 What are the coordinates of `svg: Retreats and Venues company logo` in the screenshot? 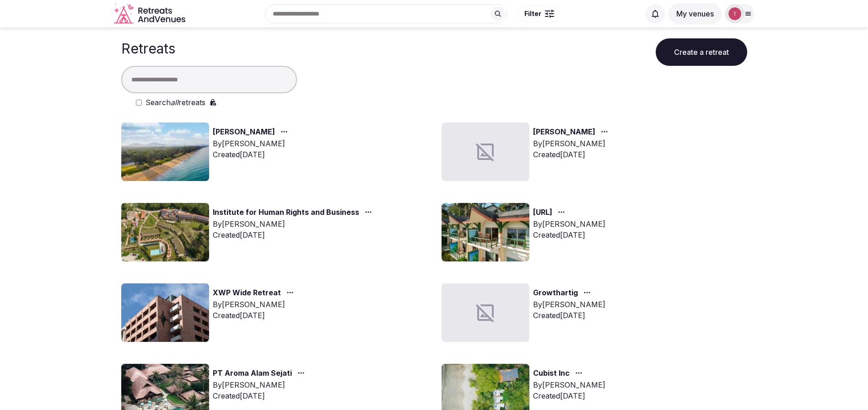 It's located at (151, 13).